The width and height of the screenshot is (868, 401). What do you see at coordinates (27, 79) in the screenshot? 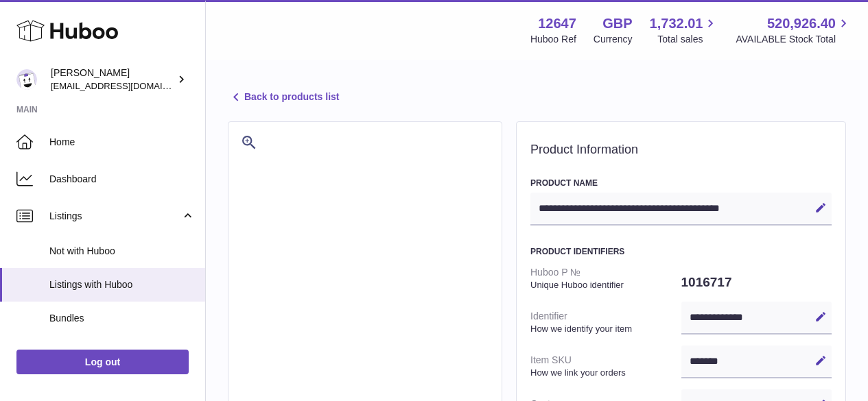
I see `img: internalAdmin-12647@internal.huboo.com` at bounding box center [27, 79].